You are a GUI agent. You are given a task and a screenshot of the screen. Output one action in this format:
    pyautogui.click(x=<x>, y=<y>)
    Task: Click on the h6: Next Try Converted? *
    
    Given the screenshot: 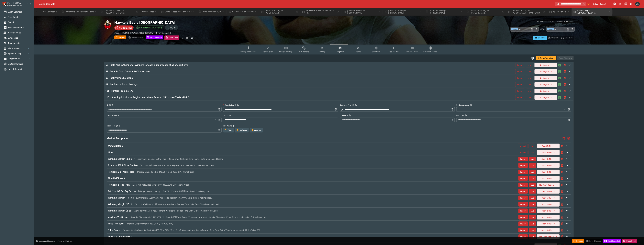 What is the action you would take?
    pyautogui.click(x=120, y=237)
    